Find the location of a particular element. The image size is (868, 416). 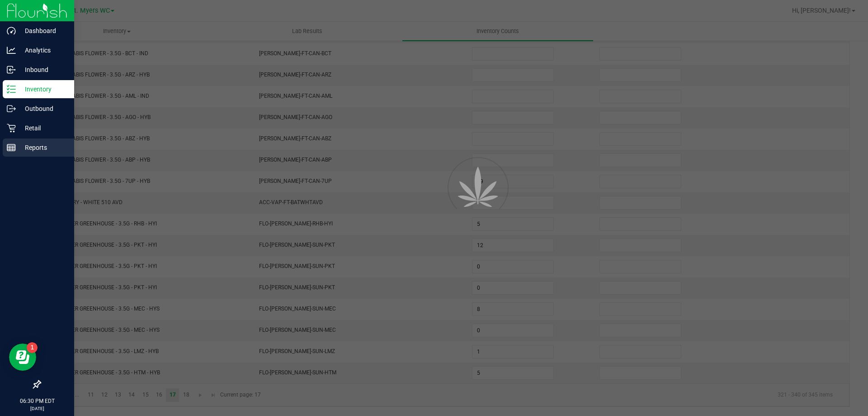

p: 06:30 PM EDT is located at coordinates (37, 401).